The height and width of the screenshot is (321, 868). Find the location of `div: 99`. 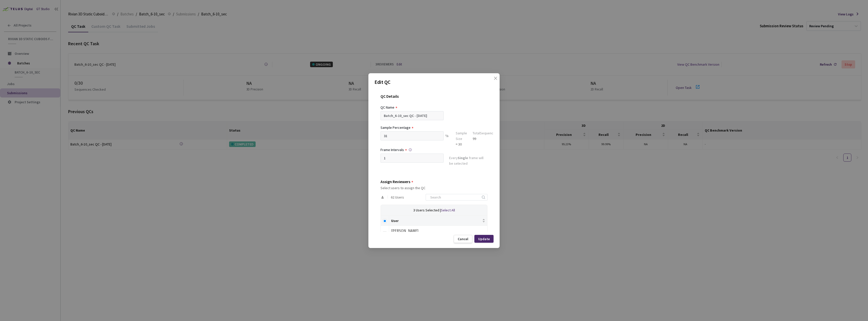

div: 99 is located at coordinates (485, 139).